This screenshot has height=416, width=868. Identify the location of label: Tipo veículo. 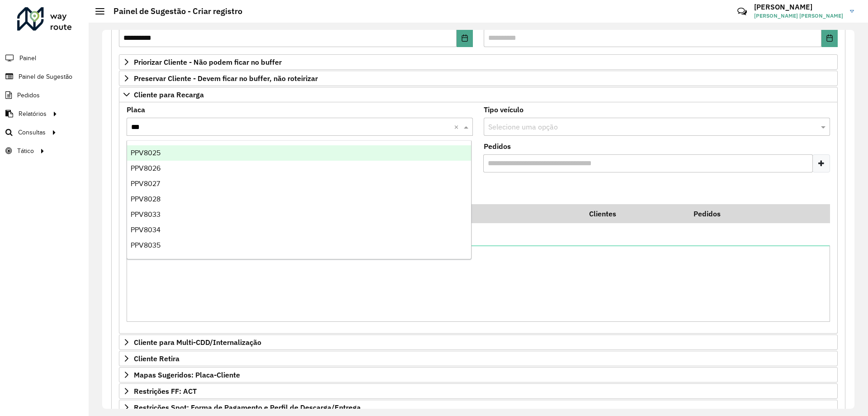
(503, 109).